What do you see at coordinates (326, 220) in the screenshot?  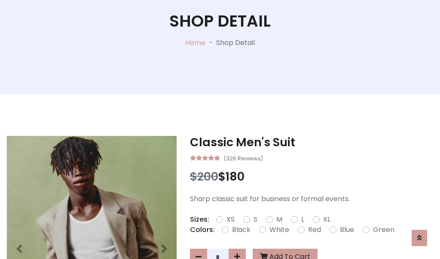 I see `label: XL` at bounding box center [326, 220].